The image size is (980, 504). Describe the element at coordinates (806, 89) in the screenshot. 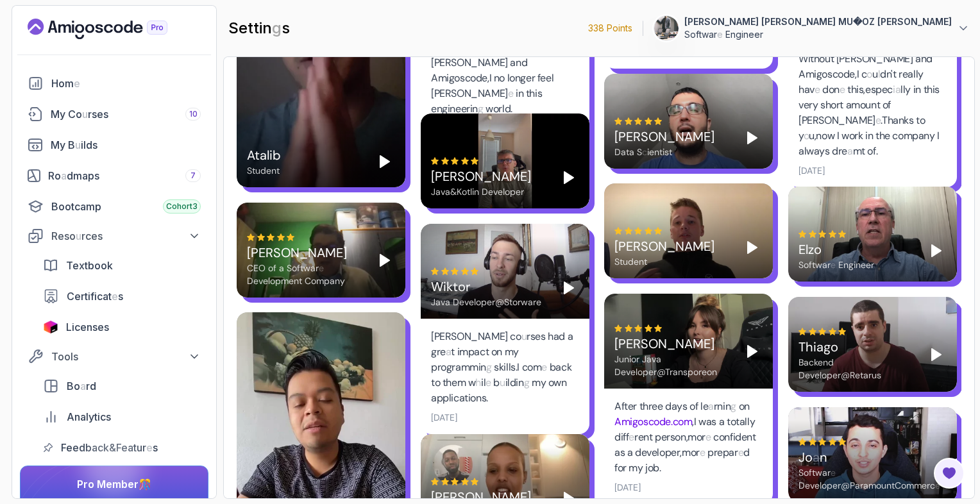

I see `readpronunciation-span: hav` at that location.